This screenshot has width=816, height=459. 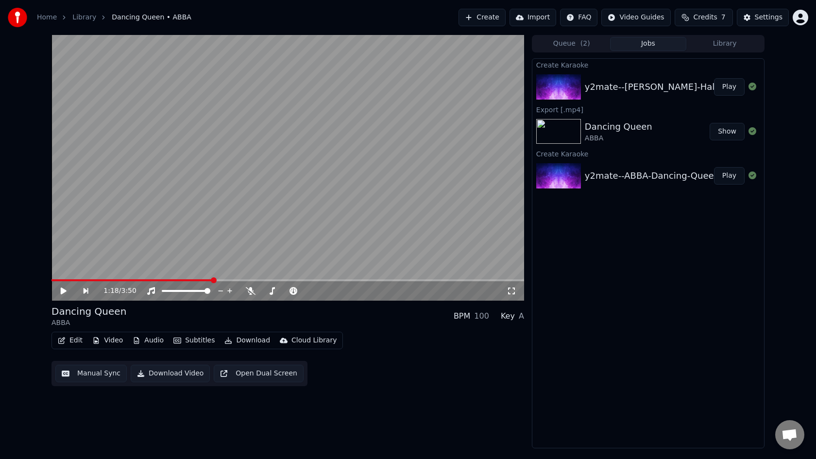 What do you see at coordinates (194, 340) in the screenshot?
I see `button: Subtitles` at bounding box center [194, 340].